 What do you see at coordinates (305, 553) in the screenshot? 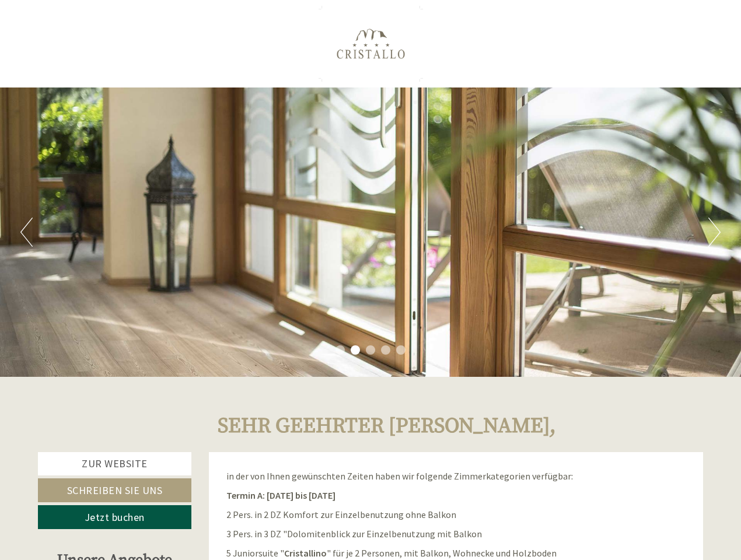
I see `strong: Cristallino` at bounding box center [305, 553].